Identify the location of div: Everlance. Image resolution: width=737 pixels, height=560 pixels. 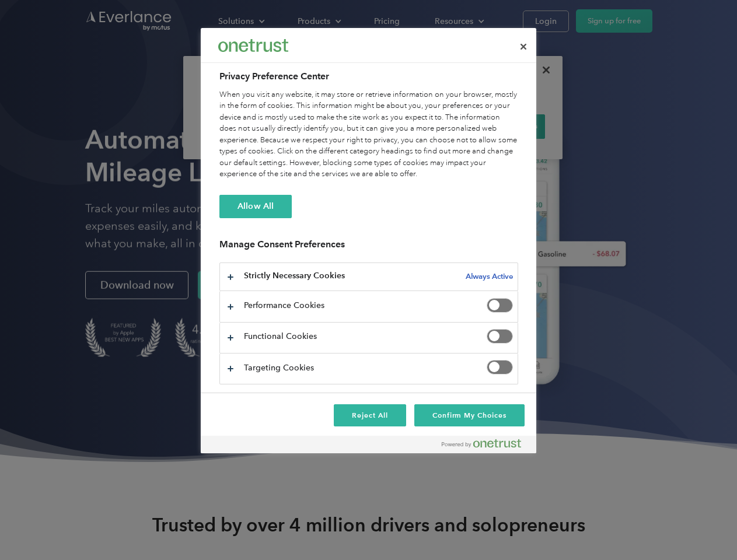
(253, 45).